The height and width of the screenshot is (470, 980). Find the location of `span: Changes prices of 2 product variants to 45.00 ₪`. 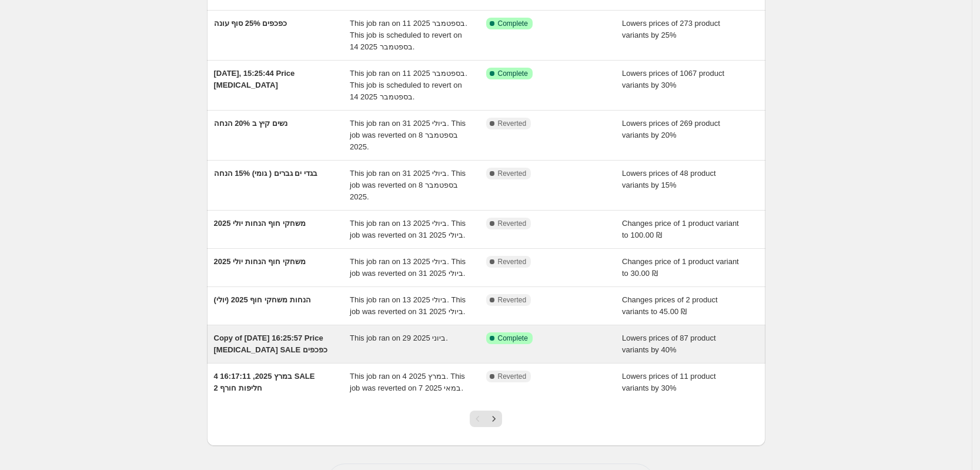

span: Changes prices of 2 product variants to 45.00 ₪ is located at coordinates (670, 306).